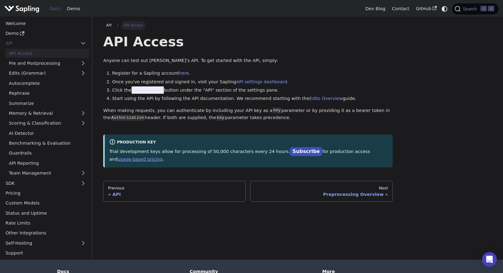 The image size is (503, 273). Describe the element at coordinates (83, 43) in the screenshot. I see `button: Collapse sidebar category 'API'` at that location.